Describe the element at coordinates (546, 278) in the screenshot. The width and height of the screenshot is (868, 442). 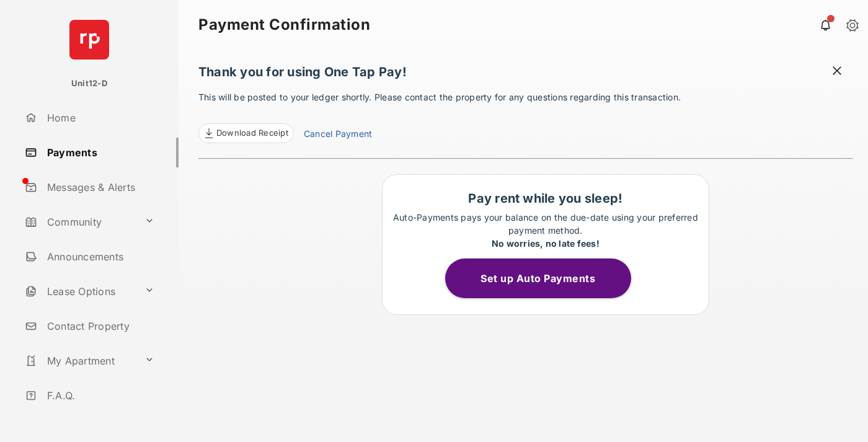
I see `a: Set up Auto Payments` at that location.